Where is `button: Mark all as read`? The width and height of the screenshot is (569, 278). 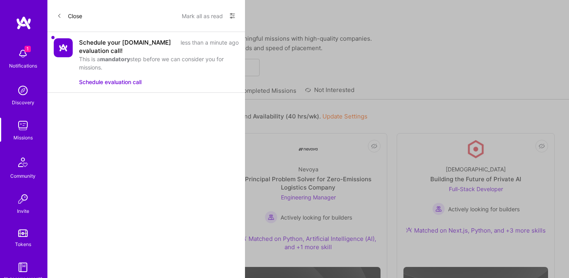 button: Mark all as read is located at coordinates (202, 16).